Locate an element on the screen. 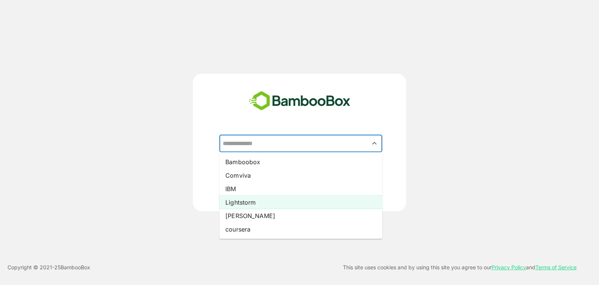  a: Privacy Policy is located at coordinates (509, 267).